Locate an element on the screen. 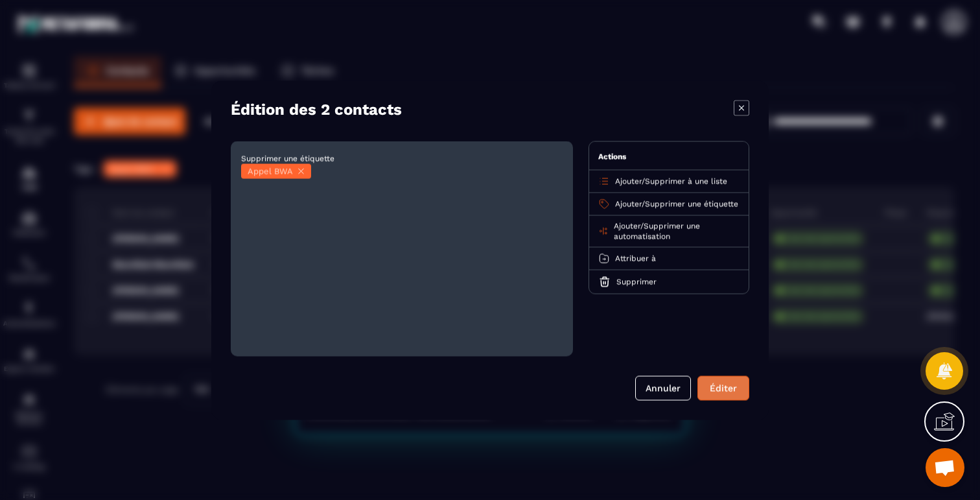 Image resolution: width=980 pixels, height=500 pixels. span: Supprimer une automatisation is located at coordinates (656, 231).